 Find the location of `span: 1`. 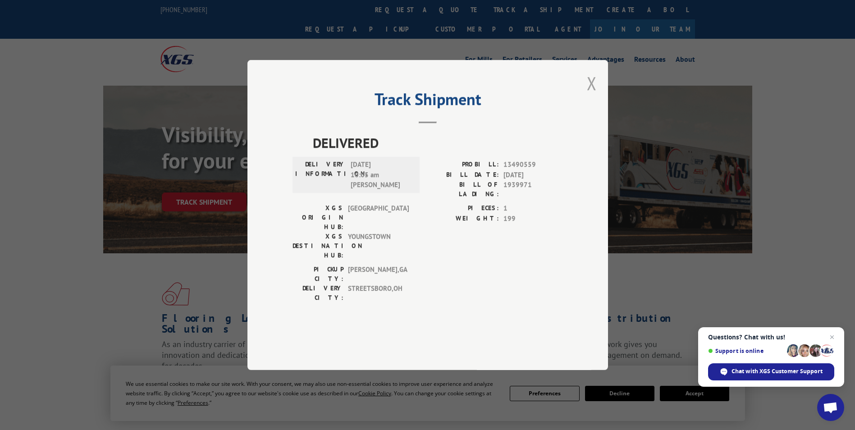

span: 1 is located at coordinates (533, 208).